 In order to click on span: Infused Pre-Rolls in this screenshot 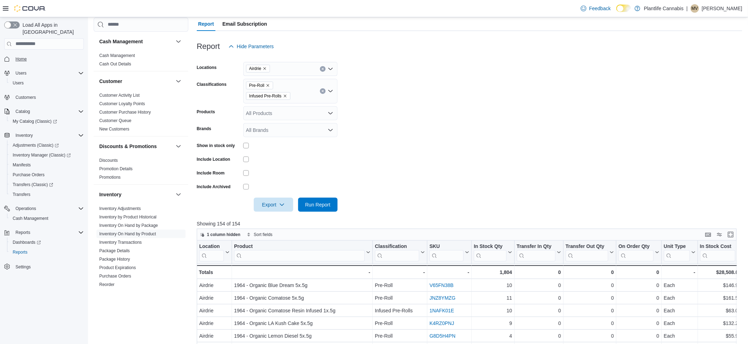, I will do `click(266, 96)`.